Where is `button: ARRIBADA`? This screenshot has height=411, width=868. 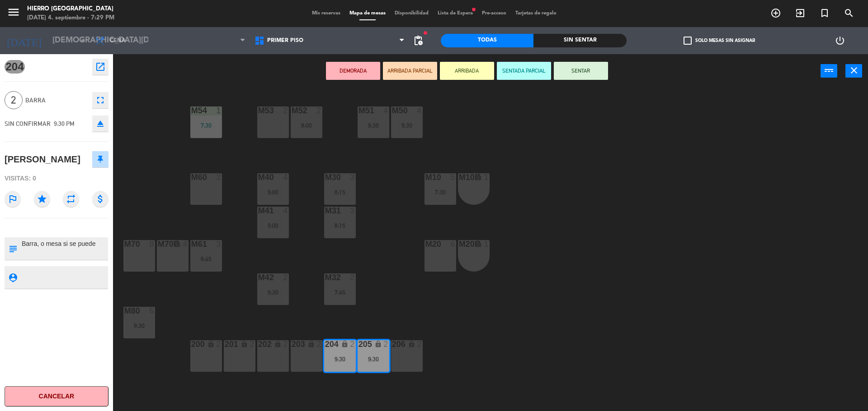
button: ARRIBADA is located at coordinates (467, 71).